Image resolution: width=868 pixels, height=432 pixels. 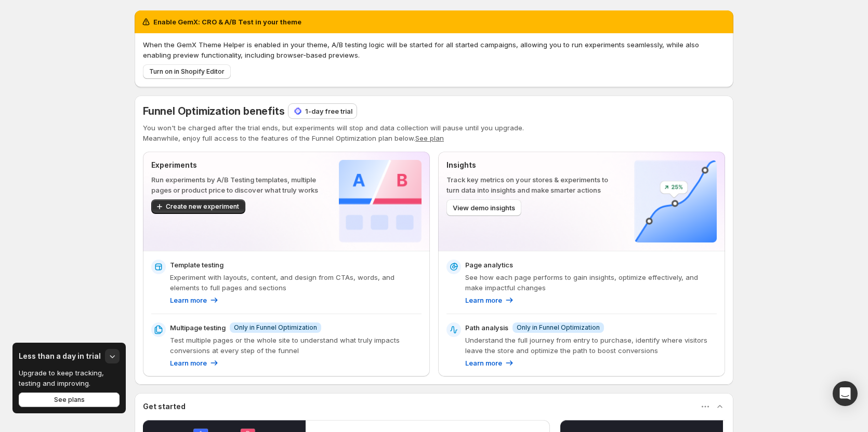 What do you see at coordinates (531, 185) in the screenshot?
I see `p: Track key metrics on your stores & experiments to turn data into insights and make smarter actions` at bounding box center [531, 185].